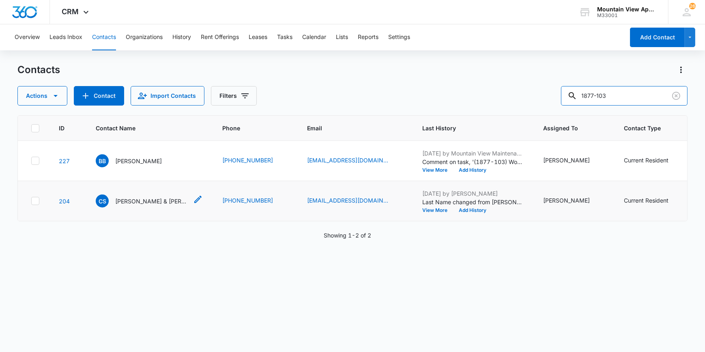 The image size is (705, 352). Describe the element at coordinates (149, 201) in the screenshot. I see `div: Contact Name - Calvin Skelton & Brittney Bothwell - Select to Edit Field` at that location.